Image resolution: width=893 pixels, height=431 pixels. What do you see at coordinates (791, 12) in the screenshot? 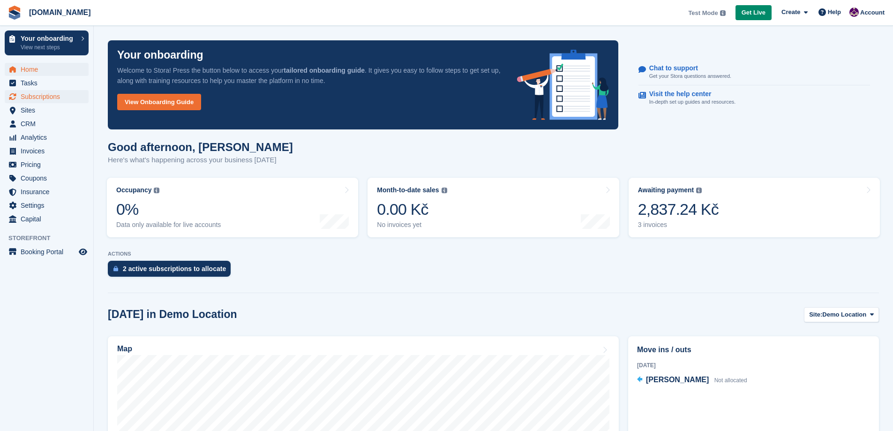
I see `span: Create` at bounding box center [791, 12].